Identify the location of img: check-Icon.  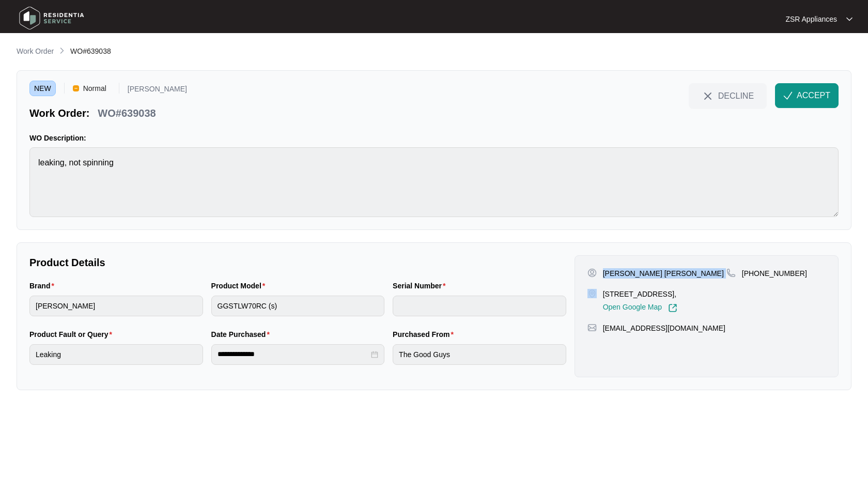
(788, 96).